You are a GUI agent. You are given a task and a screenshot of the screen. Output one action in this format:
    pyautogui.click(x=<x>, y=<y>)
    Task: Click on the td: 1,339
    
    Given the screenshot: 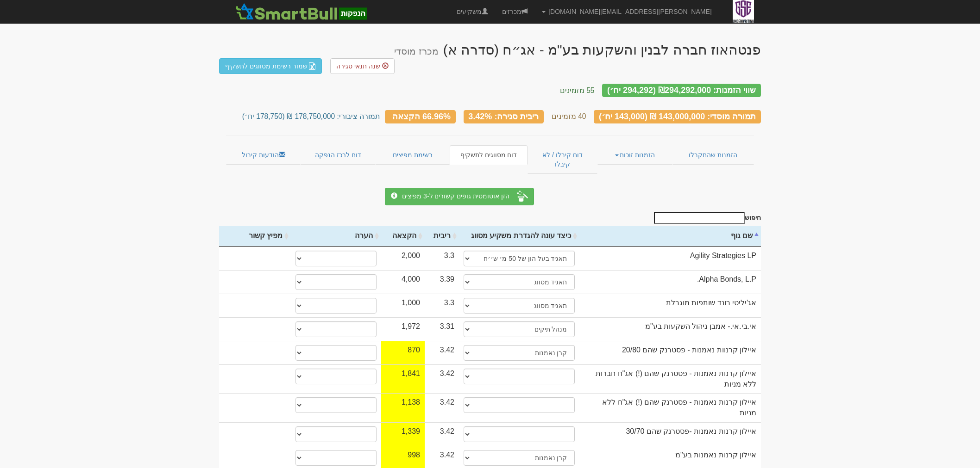 What is the action you would take?
    pyautogui.click(x=403, y=434)
    